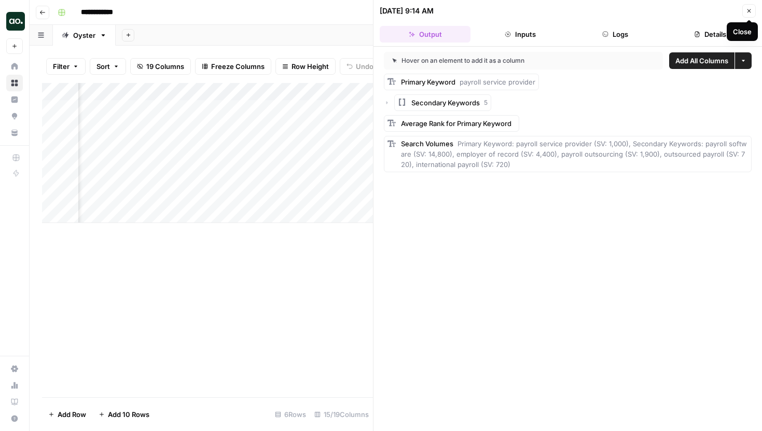  What do you see at coordinates (129, 414) in the screenshot?
I see `span: Add 10 Rows` at bounding box center [129, 414].